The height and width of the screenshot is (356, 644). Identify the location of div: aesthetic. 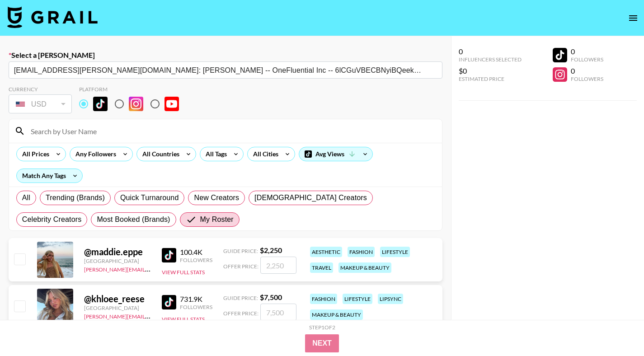
(326, 252).